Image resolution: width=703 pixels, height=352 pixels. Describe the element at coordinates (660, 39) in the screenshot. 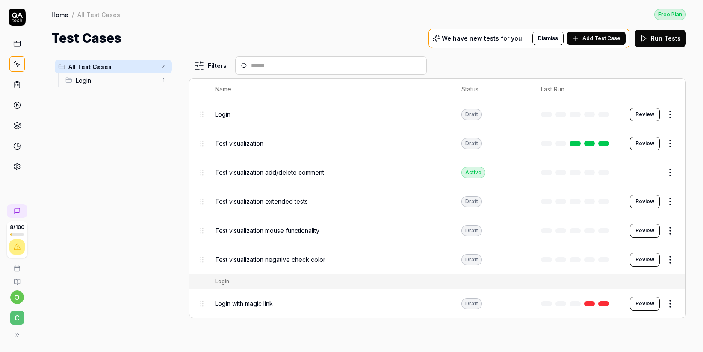

I see `button: Run Tests` at that location.